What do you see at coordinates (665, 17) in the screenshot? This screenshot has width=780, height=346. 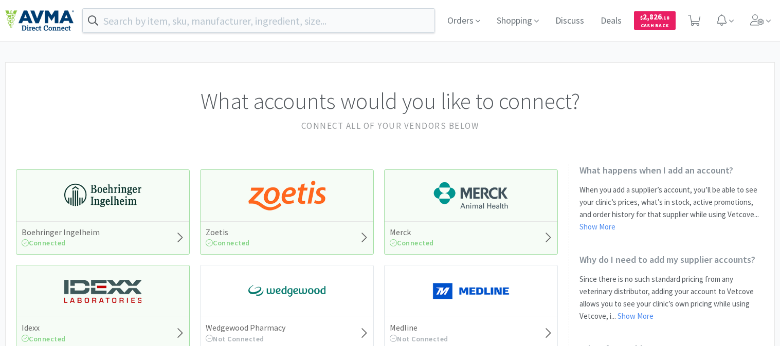 I see `span: . 18` at bounding box center [665, 17].